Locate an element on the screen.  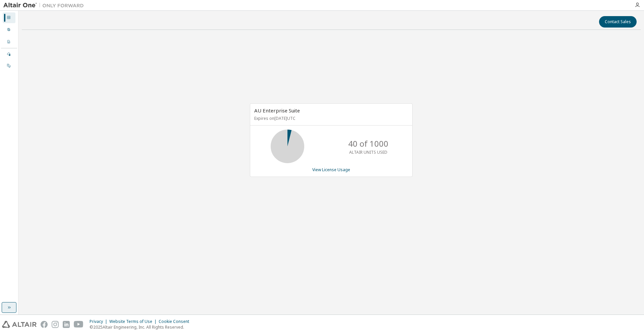
div: Website Terms of Use is located at coordinates (134, 321).